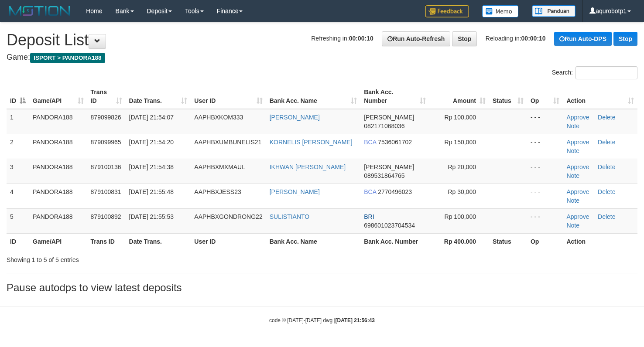 The height and width of the screenshot is (347, 644). Describe the element at coordinates (600, 96) in the screenshot. I see `th: Action: activate to sort column ascending` at that location.